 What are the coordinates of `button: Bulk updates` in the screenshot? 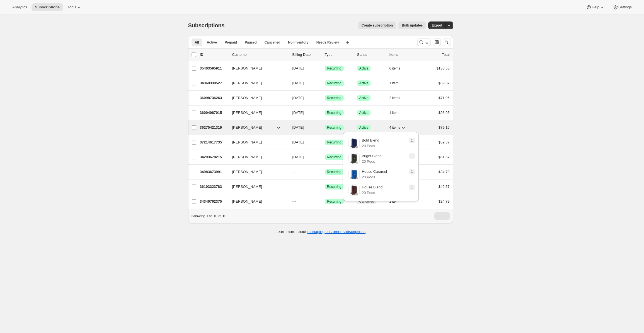 It's located at (412, 25).